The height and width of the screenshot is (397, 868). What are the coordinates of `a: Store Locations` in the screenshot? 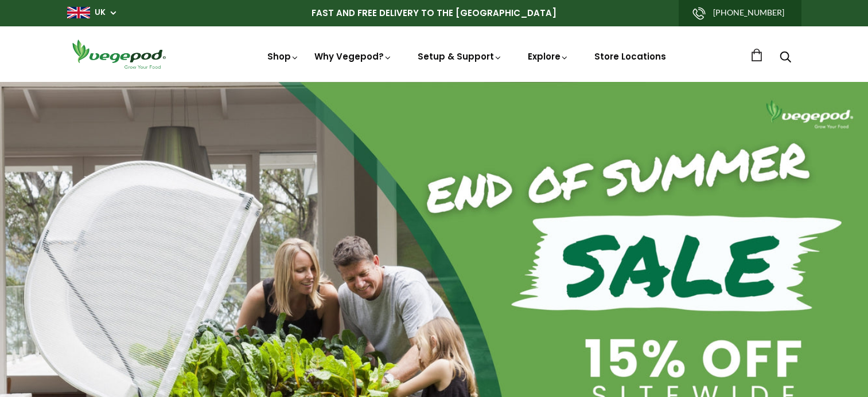 It's located at (629, 56).